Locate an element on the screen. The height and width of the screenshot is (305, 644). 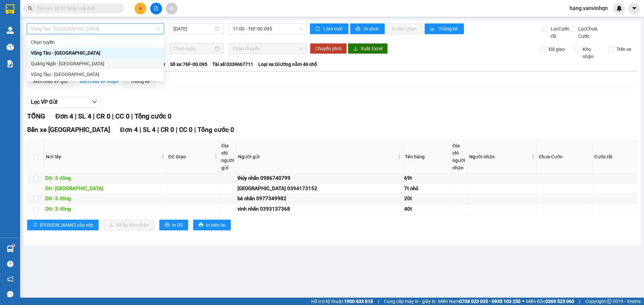
div: 69t is located at coordinates (427, 179).